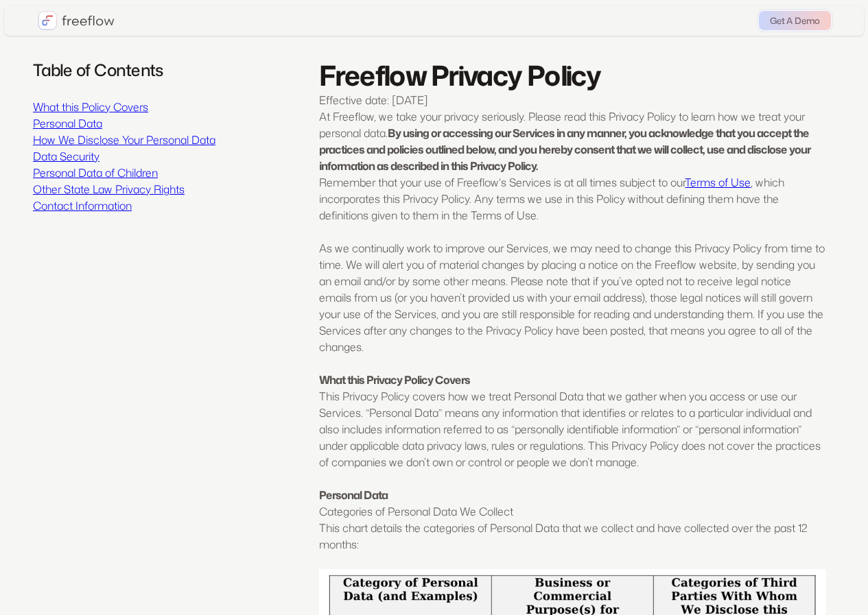 This screenshot has width=868, height=615. What do you see at coordinates (459, 75) in the screenshot?
I see `strong: Freeflow Privacy Policy` at bounding box center [459, 75].